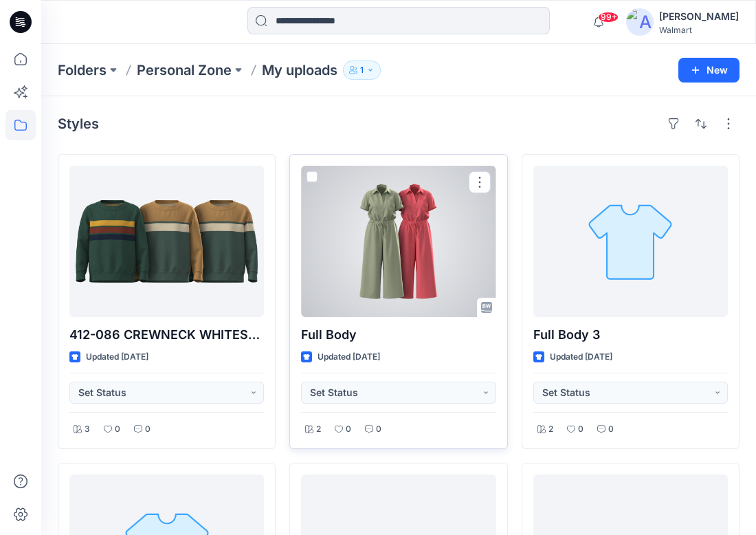  Describe the element at coordinates (82, 70) in the screenshot. I see `p: Folders` at that location.